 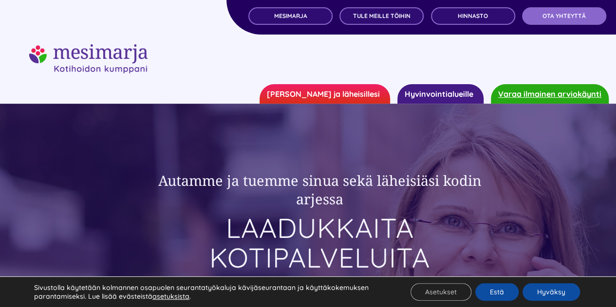 What do you see at coordinates (473, 16) in the screenshot?
I see `span: Hinnasto` at bounding box center [473, 16].